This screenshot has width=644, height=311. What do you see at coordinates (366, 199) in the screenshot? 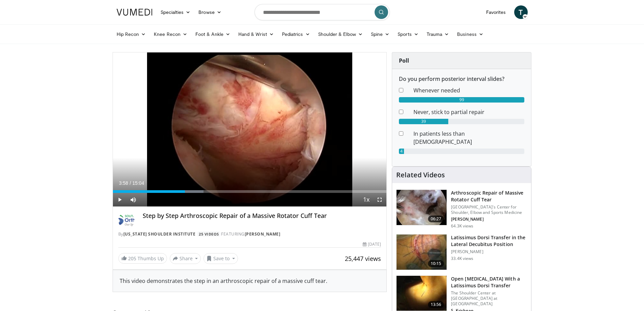
I see `button: Playback Rate` at bounding box center [366, 199].